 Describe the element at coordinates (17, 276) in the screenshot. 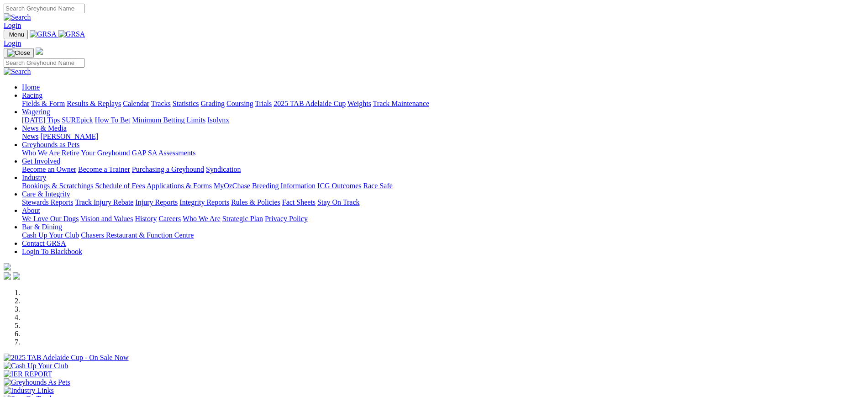

I see `img: twitter.svg` at that location.